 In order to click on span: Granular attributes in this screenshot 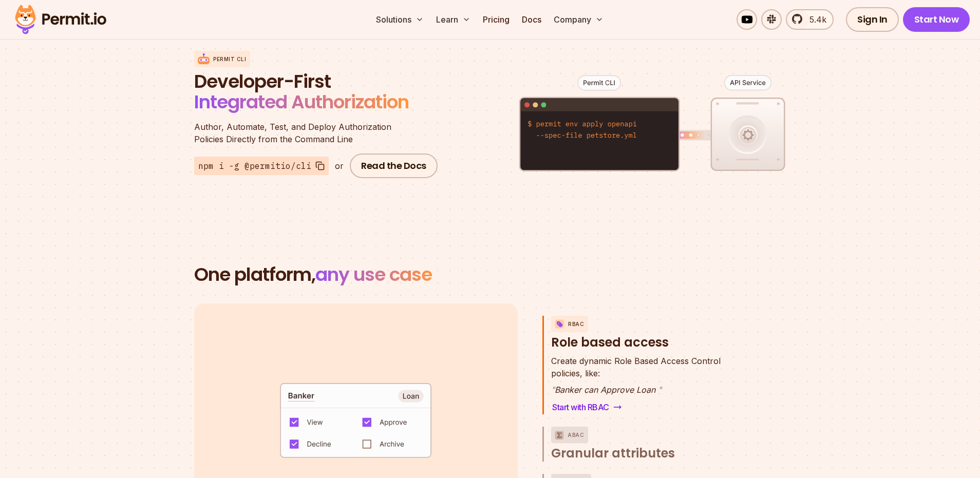, I will do `click(613, 454)`.